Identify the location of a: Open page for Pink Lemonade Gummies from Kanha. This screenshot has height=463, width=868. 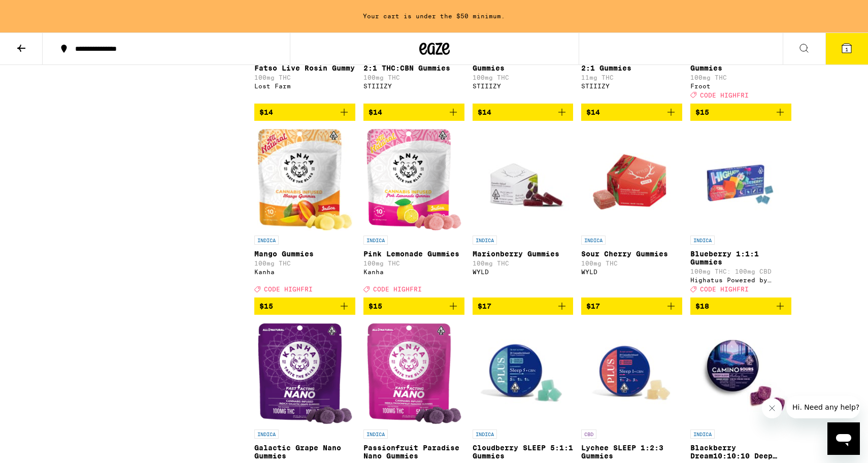
(414, 213).